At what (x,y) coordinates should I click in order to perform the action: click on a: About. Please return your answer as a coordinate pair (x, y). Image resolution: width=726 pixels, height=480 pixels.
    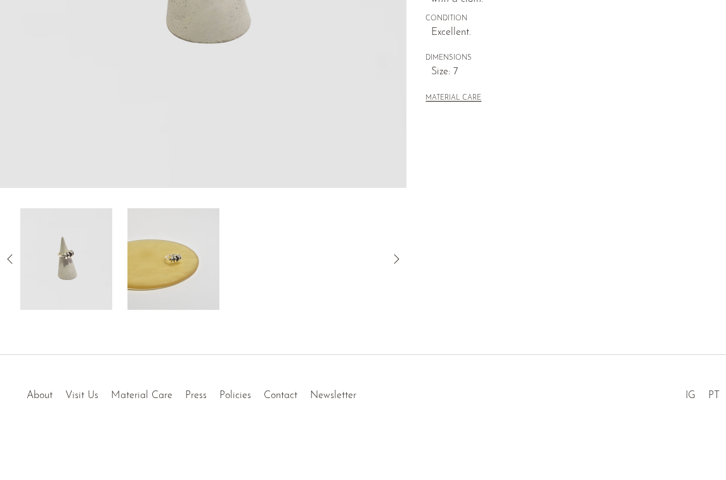
    Looking at the image, I should click on (39, 395).